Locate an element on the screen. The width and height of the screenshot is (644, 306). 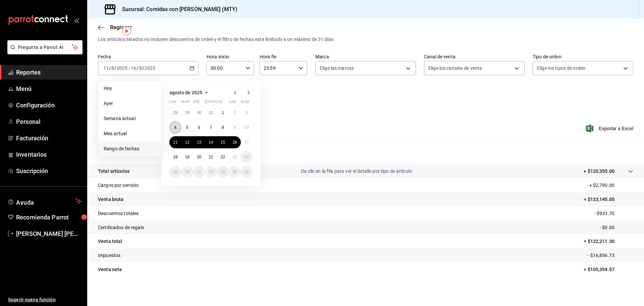
p: - $933.70 is located at coordinates (613, 213).